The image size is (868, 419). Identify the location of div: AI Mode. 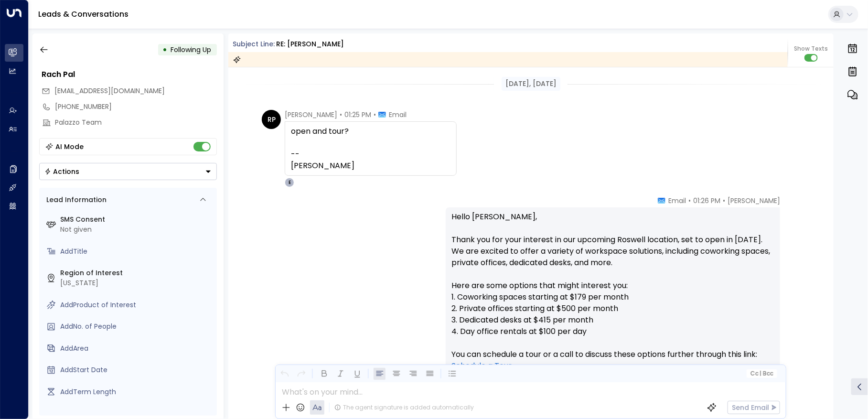
(70, 146).